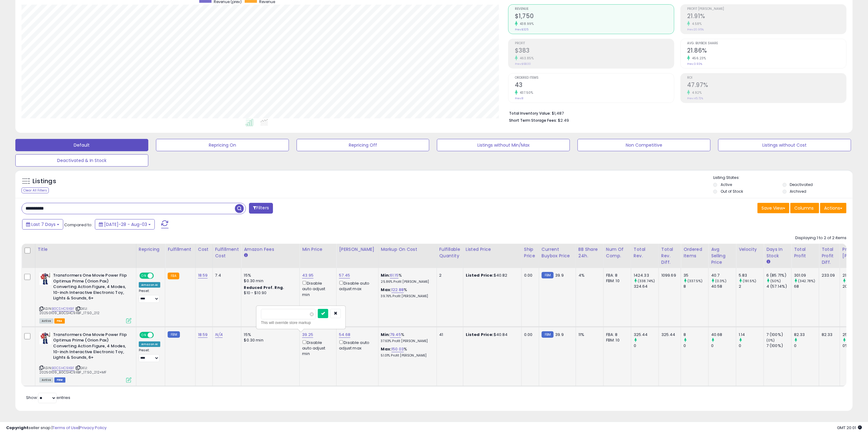  I want to click on label: Out of Stock, so click(732, 192).